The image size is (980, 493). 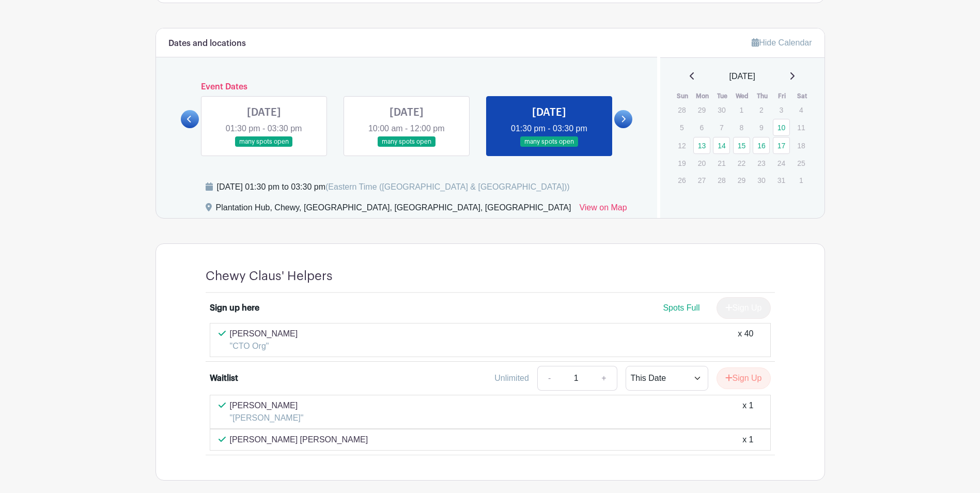 What do you see at coordinates (722, 96) in the screenshot?
I see `th: Tue` at bounding box center [722, 96].